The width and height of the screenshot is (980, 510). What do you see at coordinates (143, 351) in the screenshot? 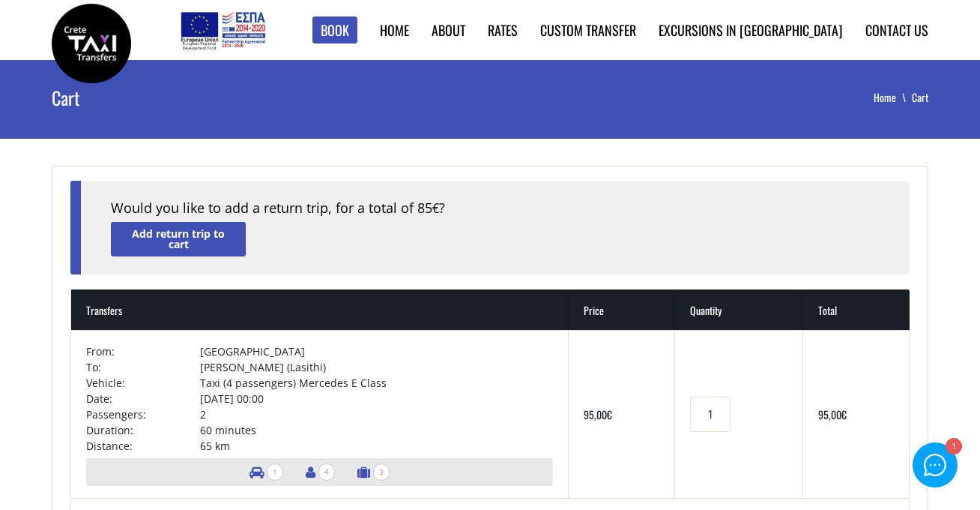
I see `td: From:` at bounding box center [143, 351].